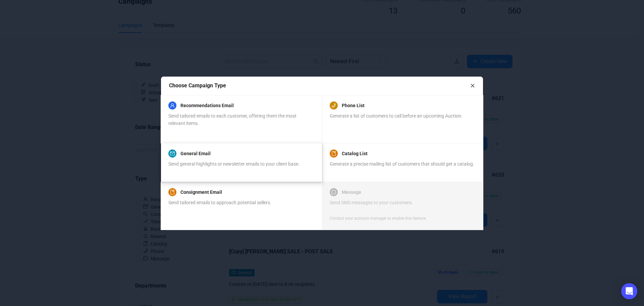 This screenshot has height=306, width=644. What do you see at coordinates (320, 85) in the screenshot?
I see `div: Choose Campaign Type` at bounding box center [320, 85].